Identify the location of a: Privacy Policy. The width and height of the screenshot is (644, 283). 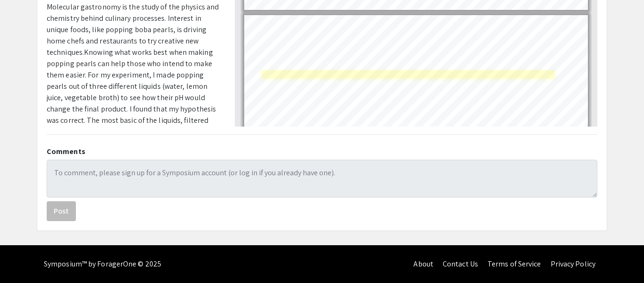
(573, 263).